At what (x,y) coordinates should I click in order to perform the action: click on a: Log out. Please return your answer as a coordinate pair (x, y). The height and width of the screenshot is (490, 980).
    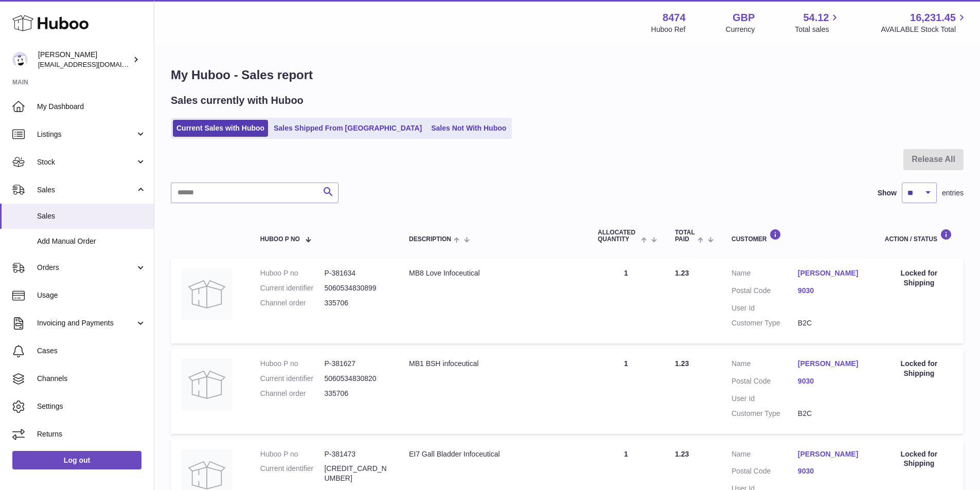
    Looking at the image, I should click on (76, 460).